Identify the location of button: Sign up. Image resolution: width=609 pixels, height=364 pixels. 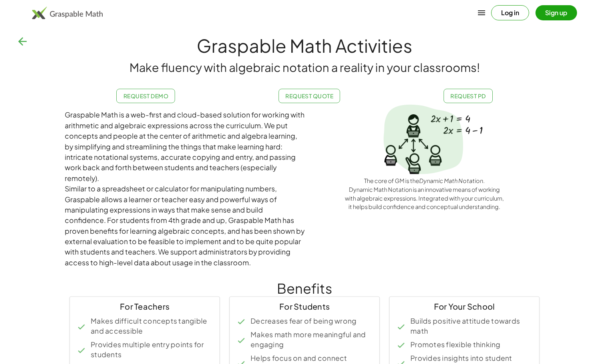
(556, 13).